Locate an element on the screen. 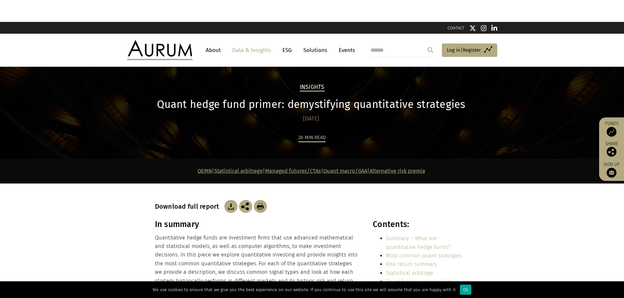  a: Data & Insights is located at coordinates (251, 50).